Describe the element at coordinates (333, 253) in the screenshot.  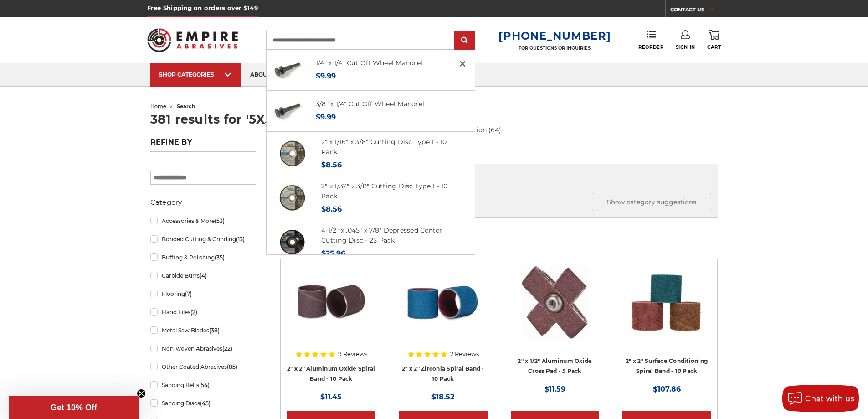
I see `span: $25.96` at that location.